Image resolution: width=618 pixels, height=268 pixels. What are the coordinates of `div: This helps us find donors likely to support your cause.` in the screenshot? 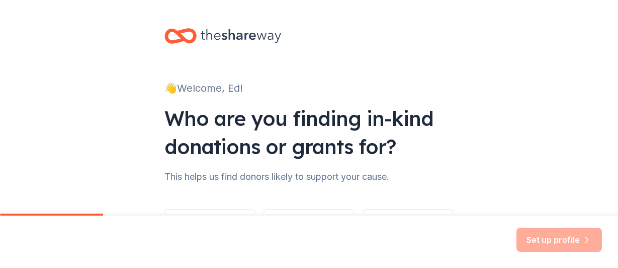 It's located at (309, 177).